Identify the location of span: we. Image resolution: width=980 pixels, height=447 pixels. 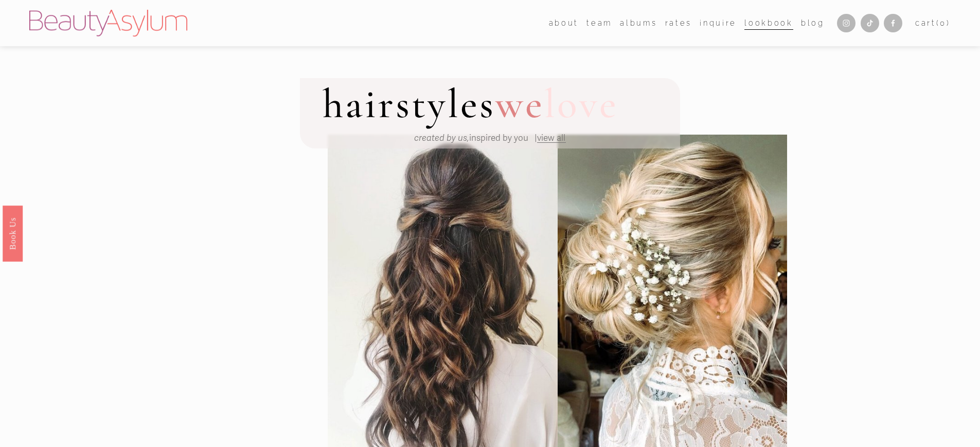
(520, 104).